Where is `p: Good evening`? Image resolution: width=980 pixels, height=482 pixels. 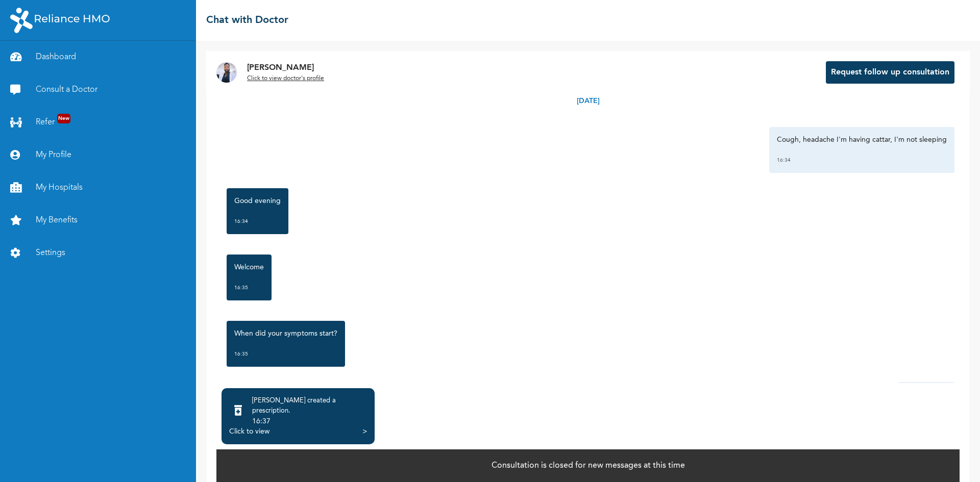 p: Good evening is located at coordinates (257, 201).